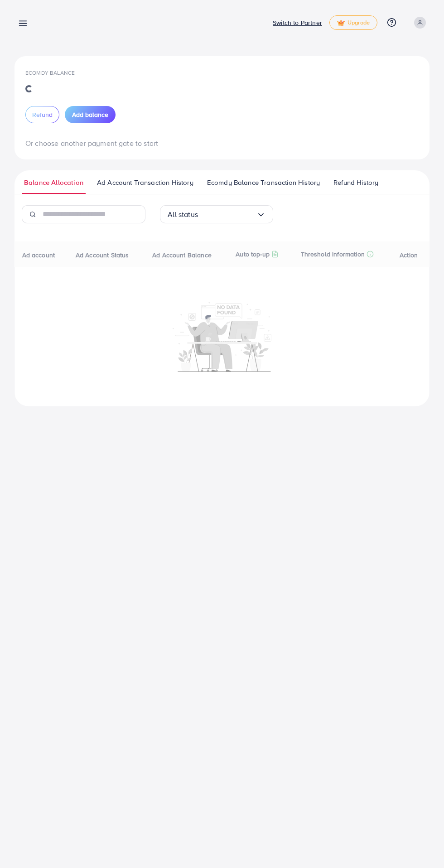 This screenshot has width=444, height=868. Describe the element at coordinates (53, 183) in the screenshot. I see `span: Balance Allocation` at that location.